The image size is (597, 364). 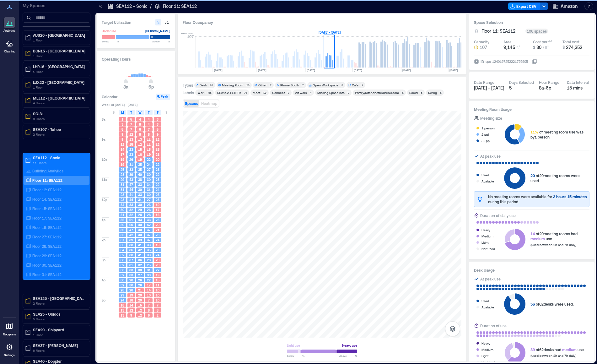 I want to click on div: 1 person, so click(x=488, y=128).